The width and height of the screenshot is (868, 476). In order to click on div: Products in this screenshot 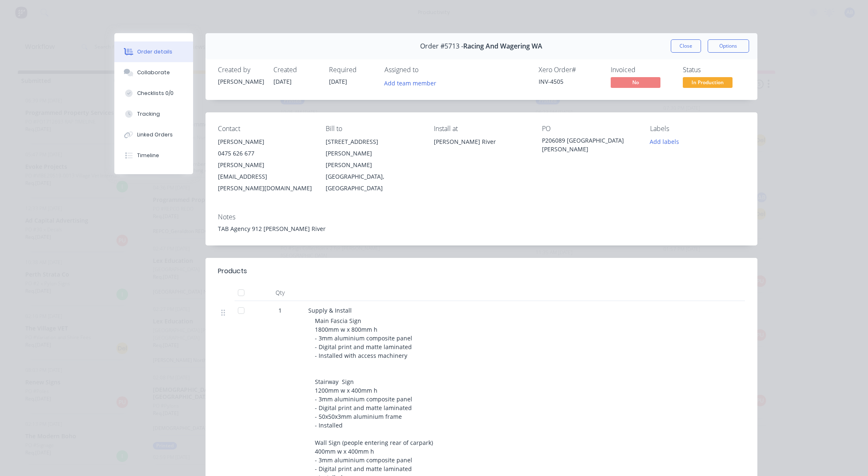, I will do `click(233, 271)`.